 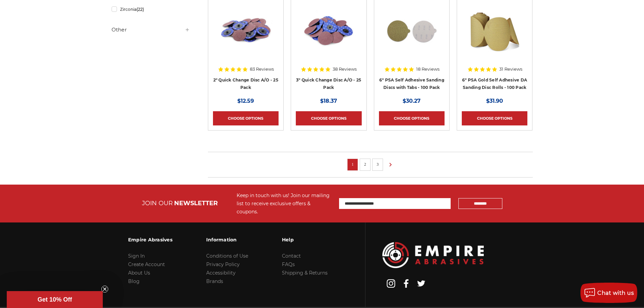 I want to click on a: Blog, so click(x=134, y=281).